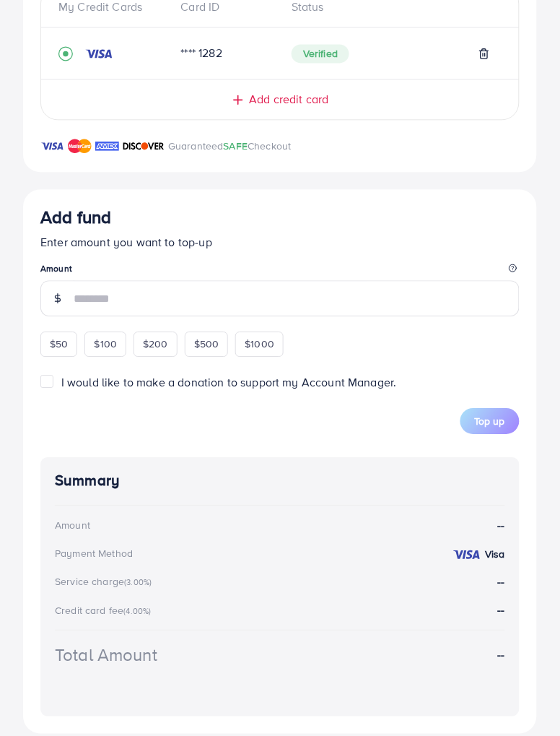 The image size is (560, 736). Describe the element at coordinates (229, 383) in the screenshot. I see `span: I would like to make a donation to support my Account Manager.` at that location.